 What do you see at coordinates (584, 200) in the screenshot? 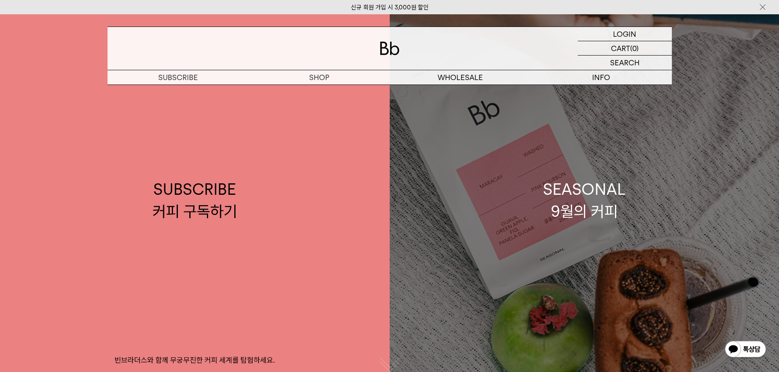
I see `div: SEASONAL 9월의 커피` at bounding box center [584, 200].